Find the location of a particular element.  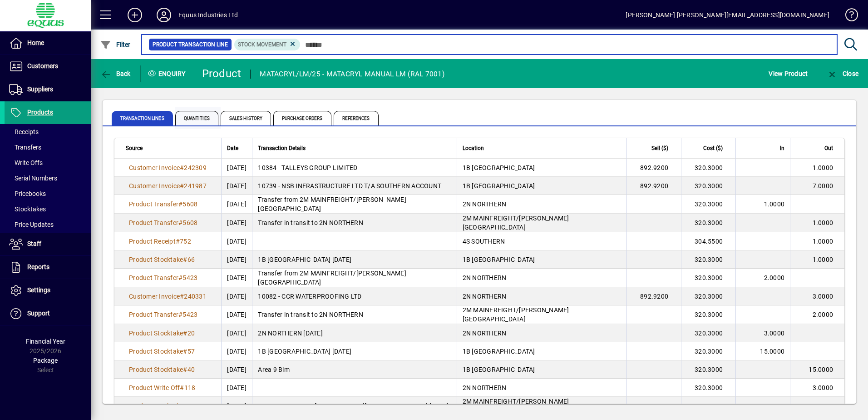

span: Transfers is located at coordinates (25, 147).